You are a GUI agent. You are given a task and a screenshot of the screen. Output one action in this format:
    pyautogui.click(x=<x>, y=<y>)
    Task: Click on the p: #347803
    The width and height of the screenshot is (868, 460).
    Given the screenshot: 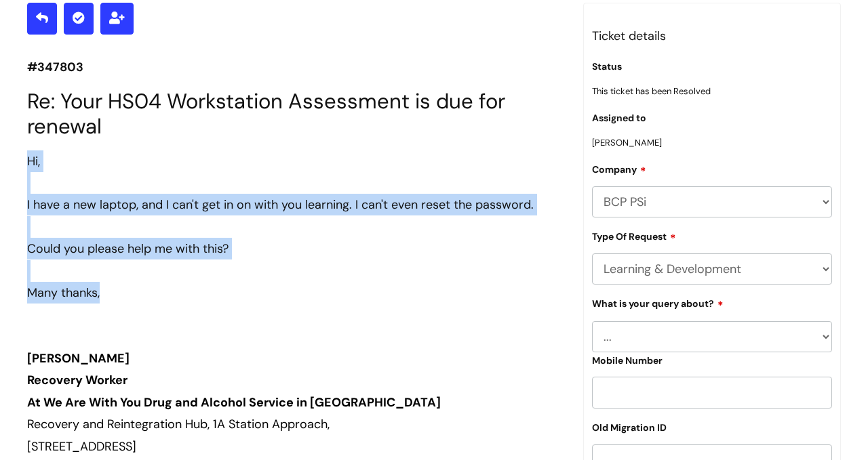 What is the action you would take?
    pyautogui.click(x=295, y=67)
    